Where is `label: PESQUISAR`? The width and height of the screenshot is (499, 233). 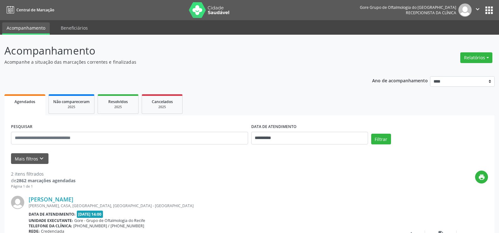
label: PESQUISAR is located at coordinates (22, 127).